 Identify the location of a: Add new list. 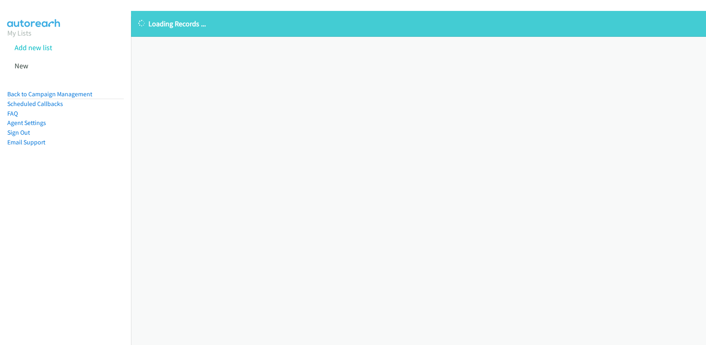
(33, 47).